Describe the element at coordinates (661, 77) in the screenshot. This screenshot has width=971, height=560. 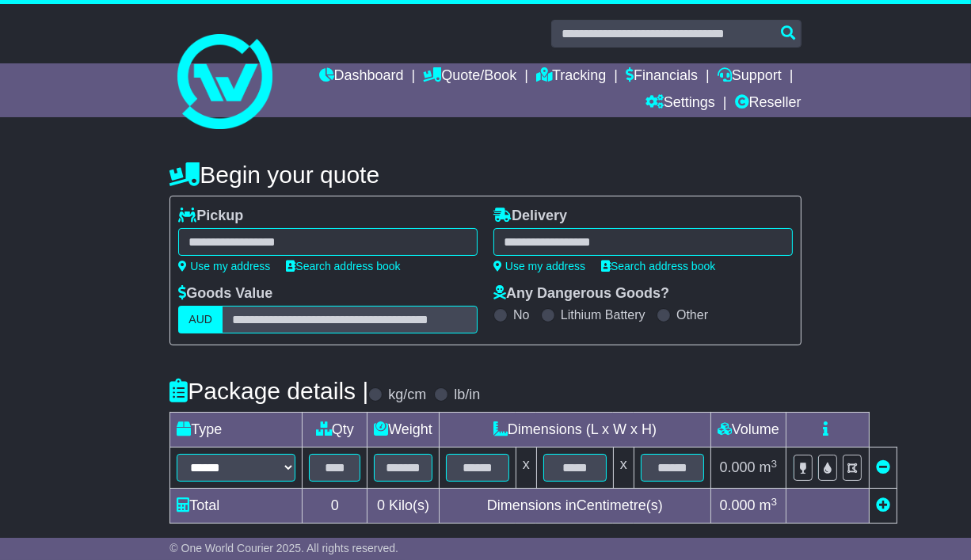
I see `a: Financials` at that location.